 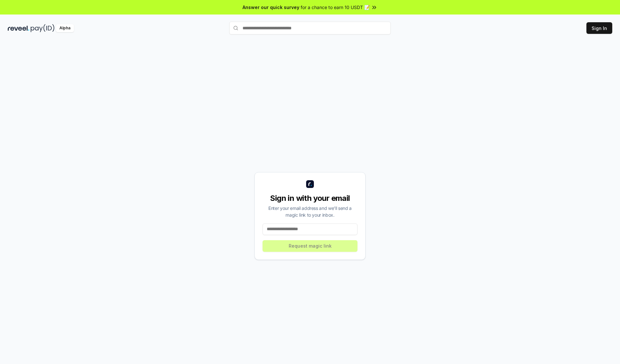 What do you see at coordinates (310, 198) in the screenshot?
I see `div: Sign in with your email` at bounding box center [310, 198].